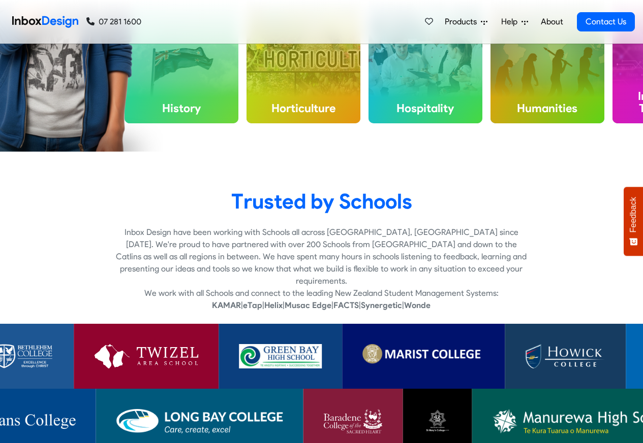 The image size is (643, 443). I want to click on span: Products, so click(462, 22).